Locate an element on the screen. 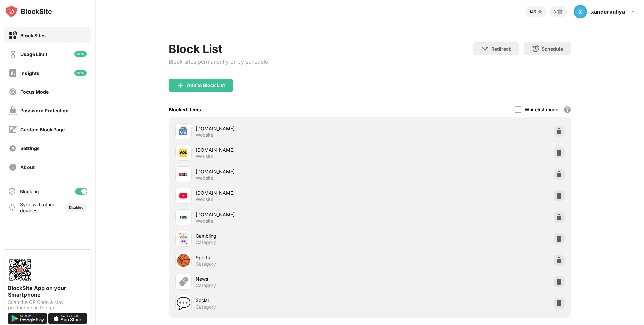 This screenshot has width=644, height=325. div: Social is located at coordinates (283, 300).